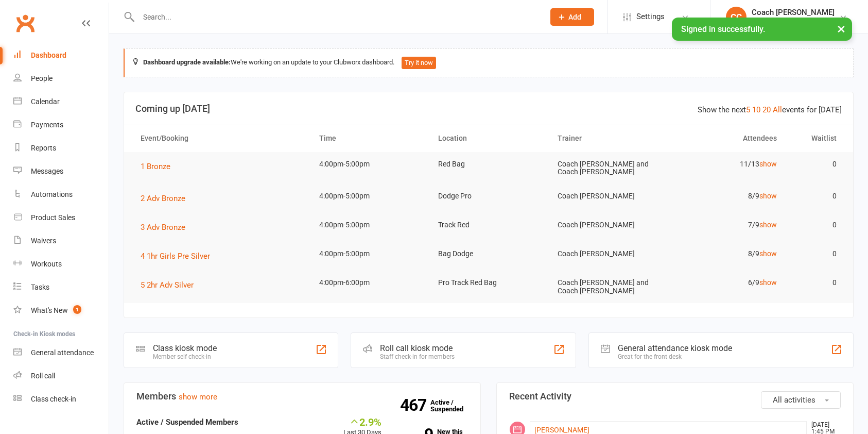 This screenshot has height=434, width=868. I want to click on th: Trainer, so click(607, 138).